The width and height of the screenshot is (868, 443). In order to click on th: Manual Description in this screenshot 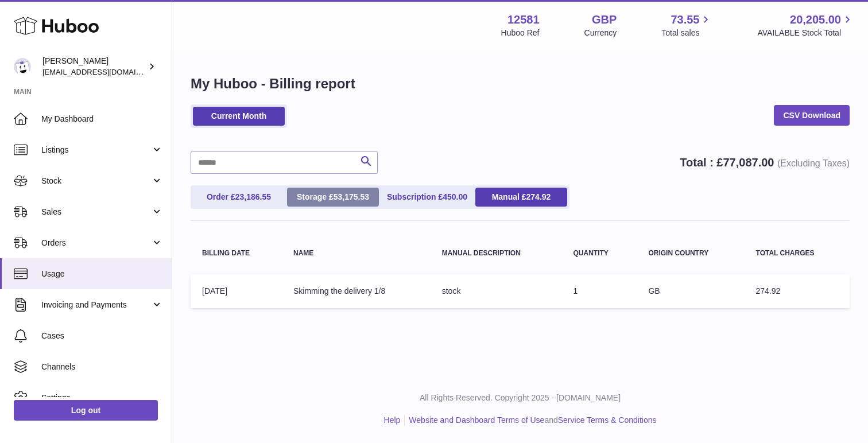, I will do `click(496, 253)`.